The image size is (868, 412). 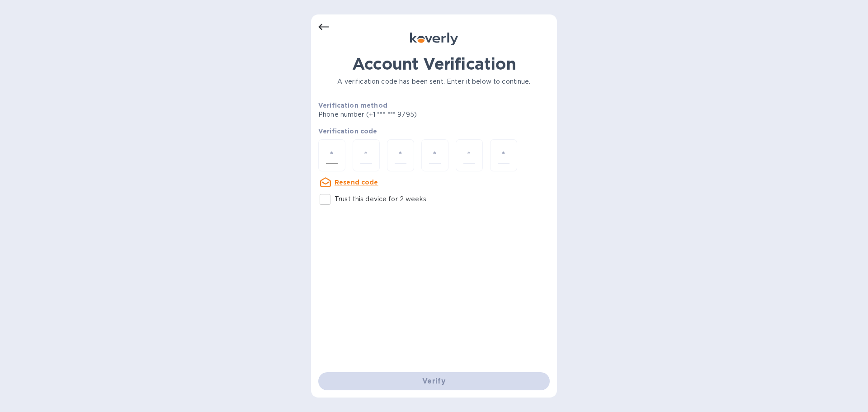 I want to click on p: Verification code, so click(x=434, y=131).